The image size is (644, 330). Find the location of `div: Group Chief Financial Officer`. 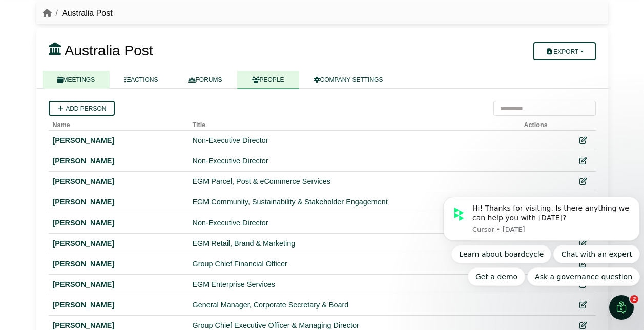

div: Group Chief Financial Officer is located at coordinates (354, 264).